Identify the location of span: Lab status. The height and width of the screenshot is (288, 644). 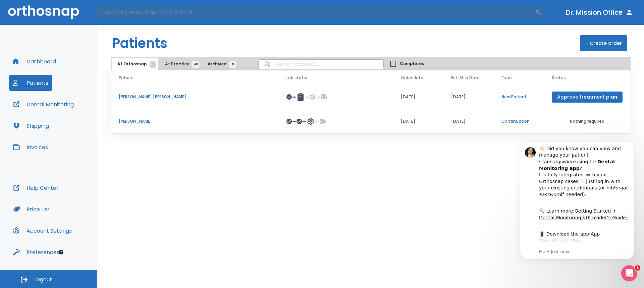
(297, 78).